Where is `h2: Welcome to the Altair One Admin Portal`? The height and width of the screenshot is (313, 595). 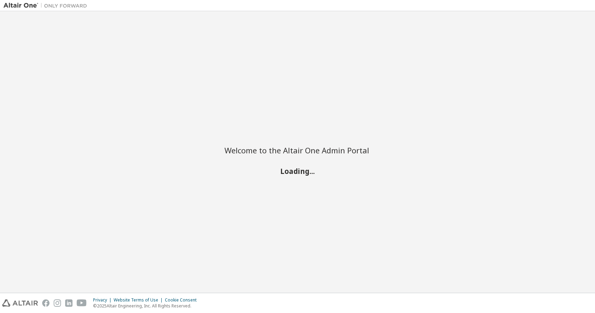 h2: Welcome to the Altair One Admin Portal is located at coordinates (298, 150).